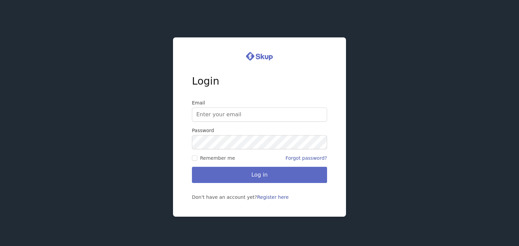 This screenshot has width=519, height=246. I want to click on h1: Login, so click(259, 87).